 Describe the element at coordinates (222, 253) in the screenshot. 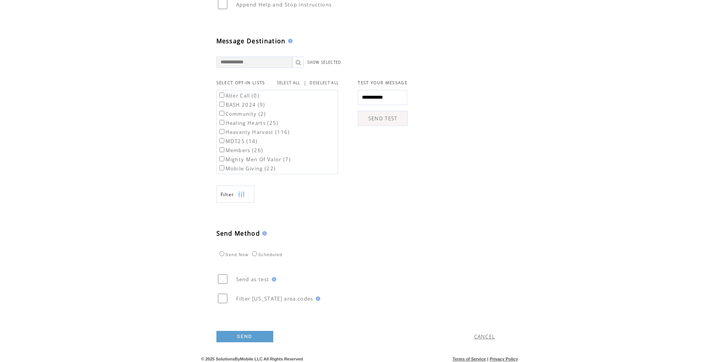

I see `input: Send Now` at that location.